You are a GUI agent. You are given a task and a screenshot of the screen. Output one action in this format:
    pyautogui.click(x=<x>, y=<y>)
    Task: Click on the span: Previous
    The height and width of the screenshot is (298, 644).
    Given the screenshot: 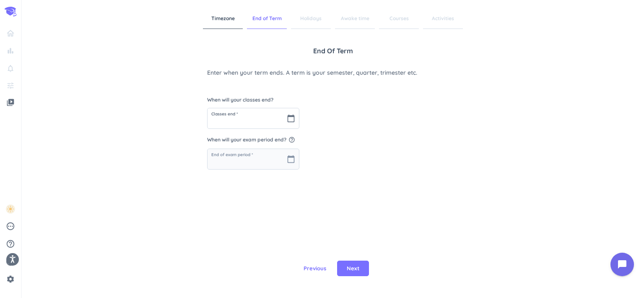 What is the action you would take?
    pyautogui.click(x=315, y=269)
    